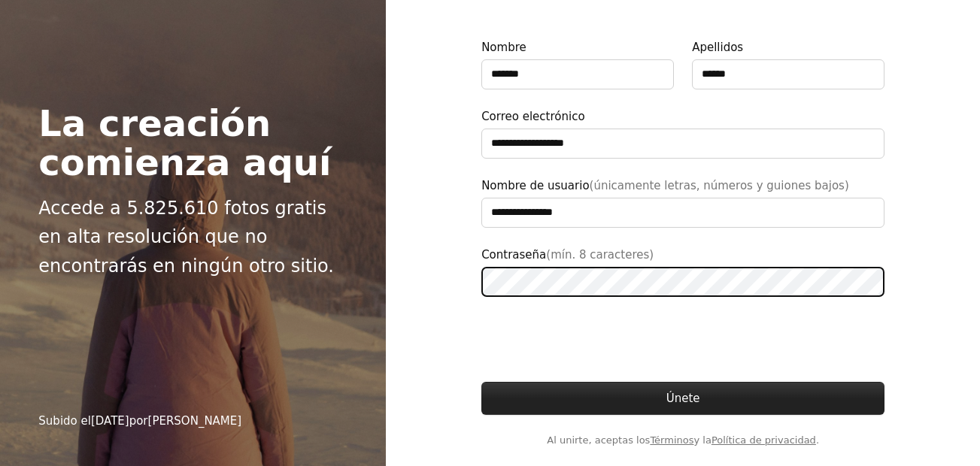  Describe the element at coordinates (578, 74) in the screenshot. I see `input: Nombre` at that location.